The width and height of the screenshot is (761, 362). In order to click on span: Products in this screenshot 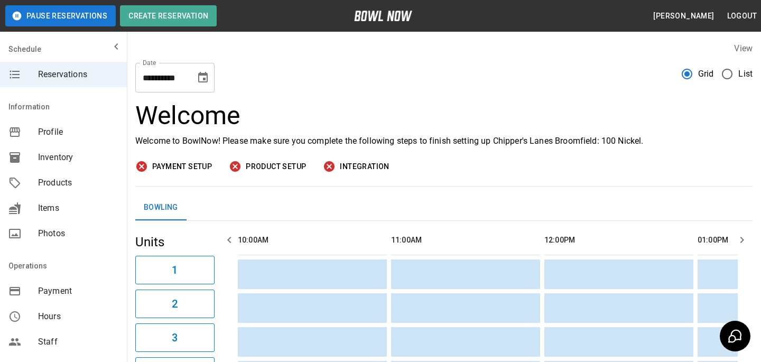, I will do `click(78, 183)`.